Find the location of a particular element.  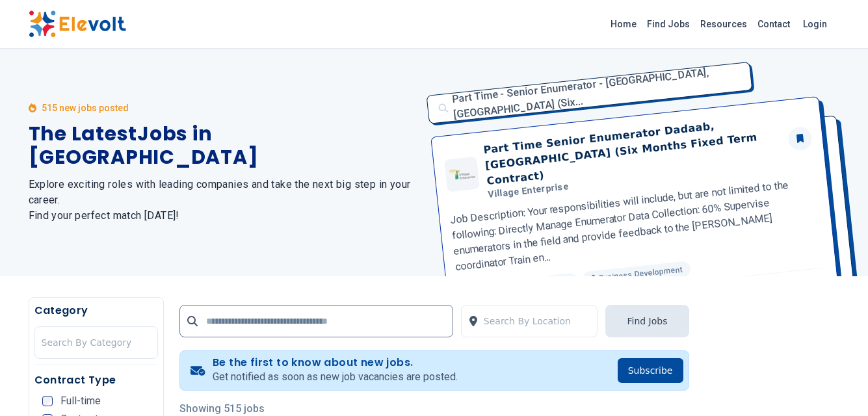

a: Login is located at coordinates (815, 24).